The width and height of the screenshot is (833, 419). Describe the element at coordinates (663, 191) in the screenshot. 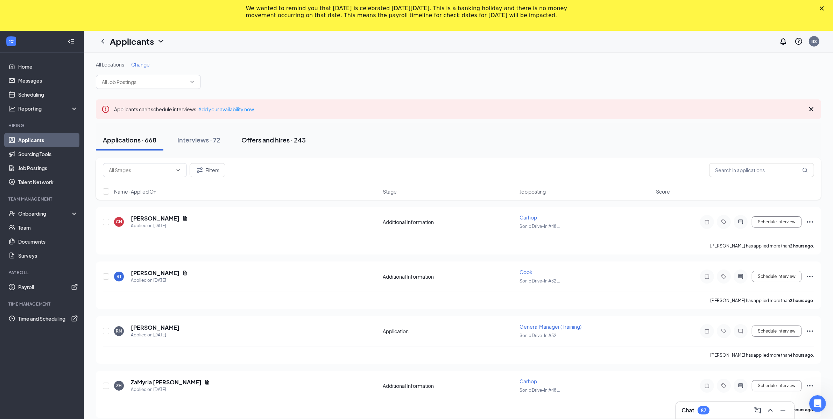

I see `span: Score` at that location.